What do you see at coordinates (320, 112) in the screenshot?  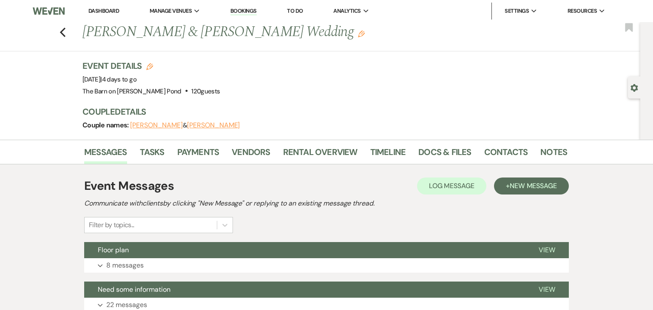 I see `h3: Couple Details` at bounding box center [320, 112].